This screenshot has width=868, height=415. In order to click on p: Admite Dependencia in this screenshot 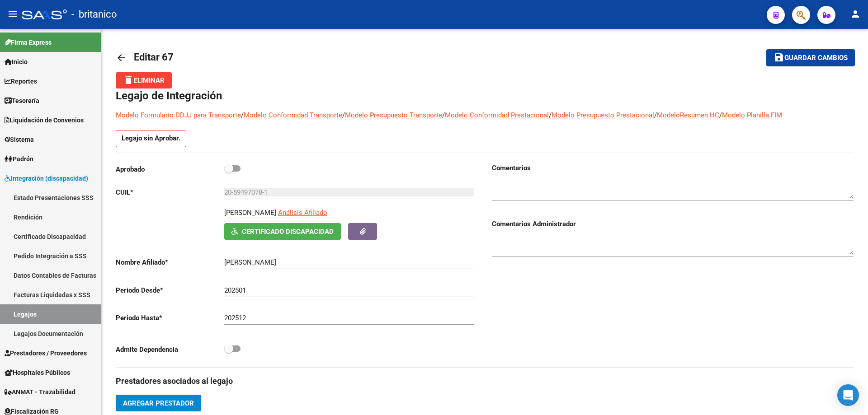, I will do `click(170, 350)`.